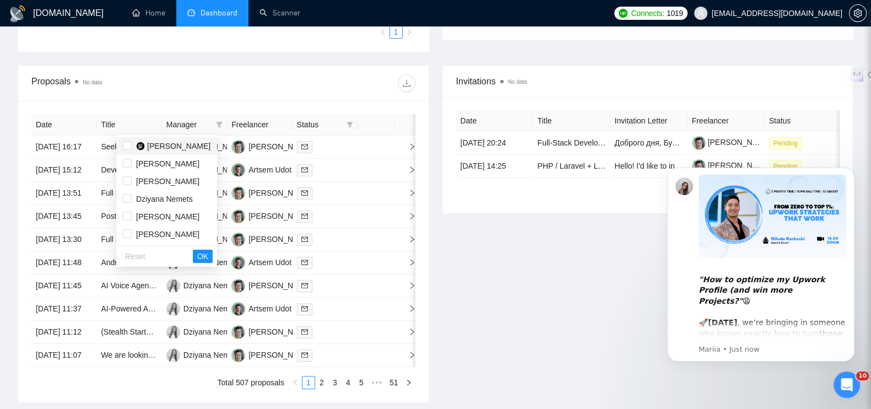 The image size is (871, 409). Describe the element at coordinates (320, 125) in the screenshot. I see `span: Status` at that location.